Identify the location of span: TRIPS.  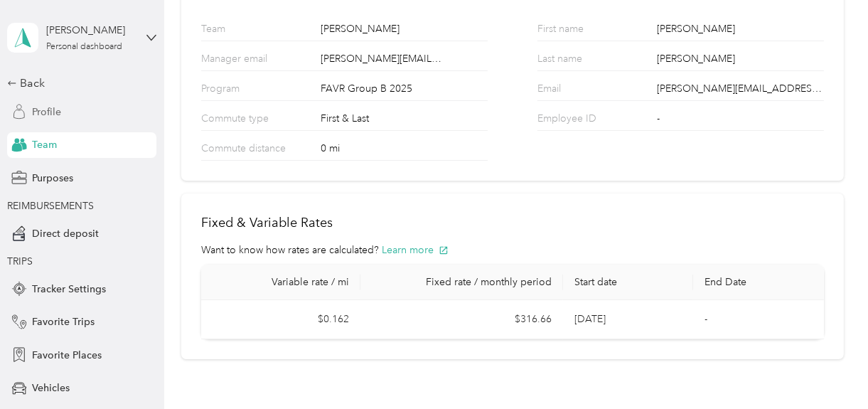
(20, 261).